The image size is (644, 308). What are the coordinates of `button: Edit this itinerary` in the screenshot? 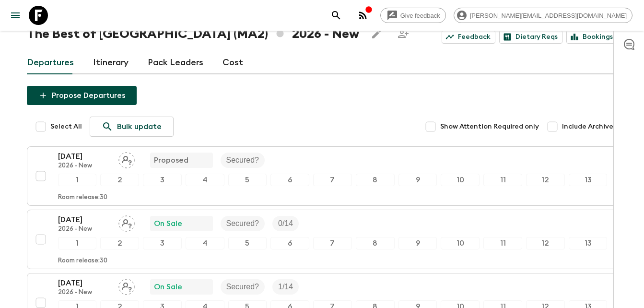 It's located at (377, 34).